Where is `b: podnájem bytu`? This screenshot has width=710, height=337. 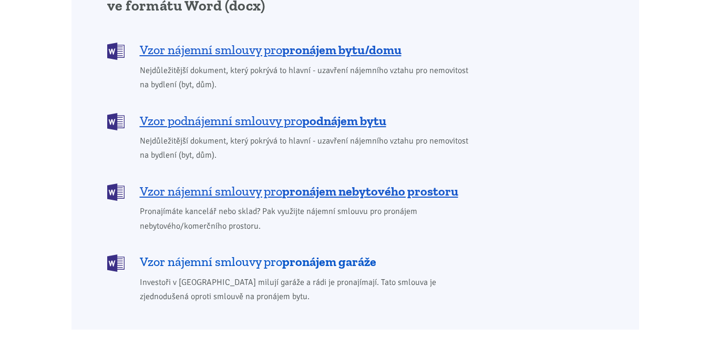
b: podnájem bytu is located at coordinates (344, 120).